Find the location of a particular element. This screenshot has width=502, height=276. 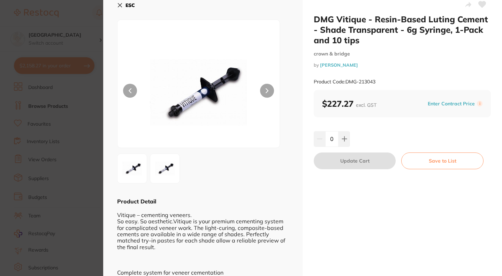

button: Update Cart is located at coordinates (354, 161).